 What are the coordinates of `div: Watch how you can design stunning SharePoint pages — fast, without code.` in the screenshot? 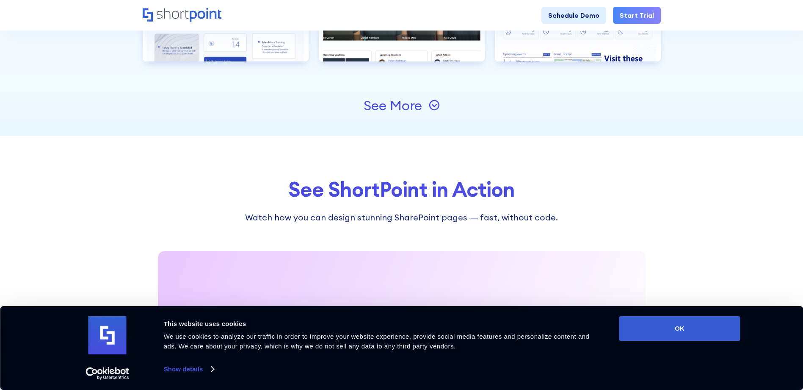 It's located at (401, 217).